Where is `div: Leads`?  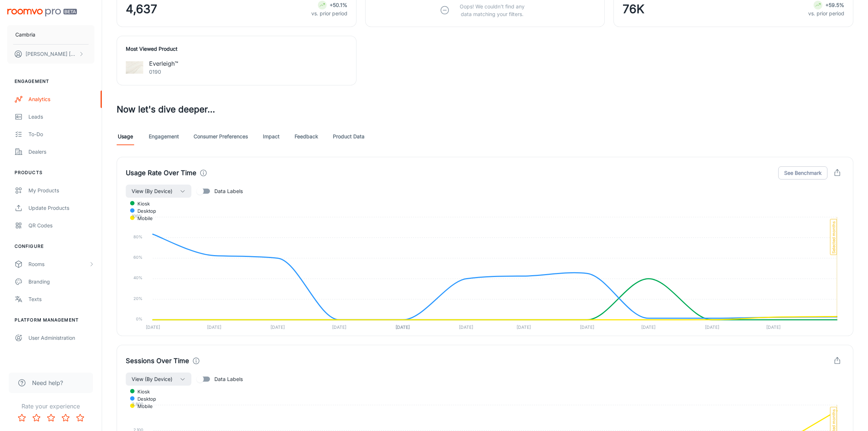
div: Leads is located at coordinates (61, 117).